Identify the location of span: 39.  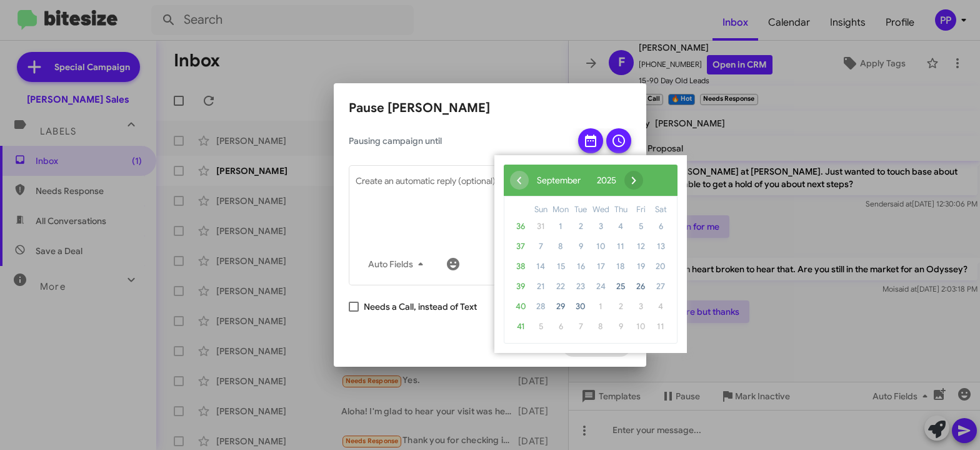
(520, 287).